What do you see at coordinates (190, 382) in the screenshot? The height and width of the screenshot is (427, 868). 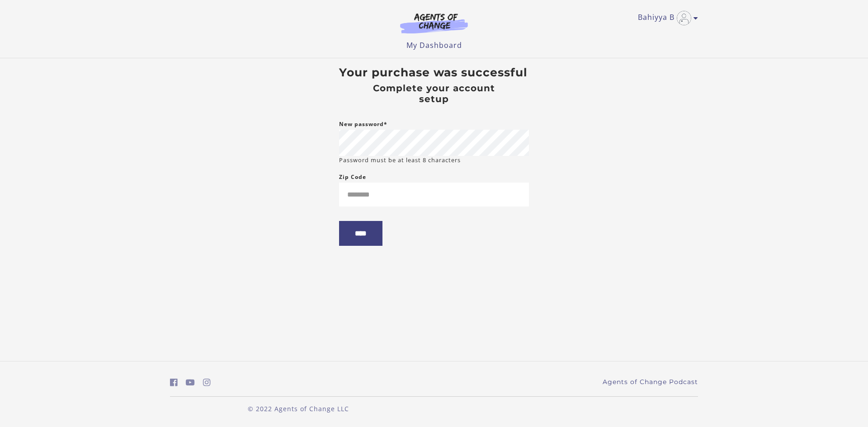 I see `i: https://www.youtube.com/c/AgentsofChangeTestPrepbyMeaganMitchell (Open in a new window)` at bounding box center [190, 382].